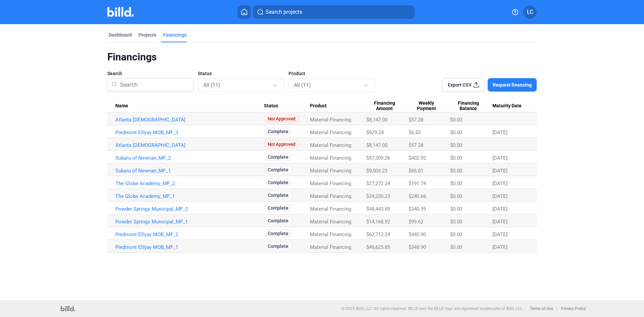 The width and height of the screenshot is (644, 317). Describe the element at coordinates (68, 309) in the screenshot. I see `img: logo` at that location.